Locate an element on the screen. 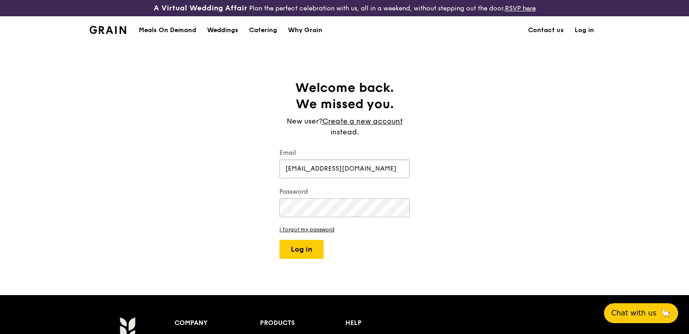 The image size is (689, 334). div: Meals On Demand is located at coordinates (167, 30).